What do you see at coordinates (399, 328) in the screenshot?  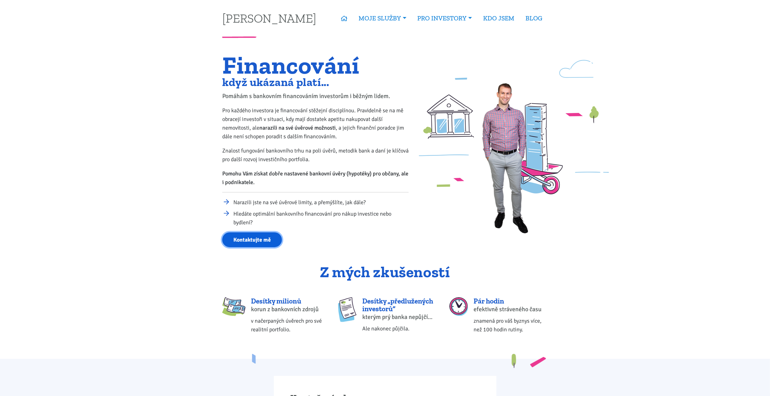 I see `div: Ale nakonec půjčila.` at bounding box center [399, 328].